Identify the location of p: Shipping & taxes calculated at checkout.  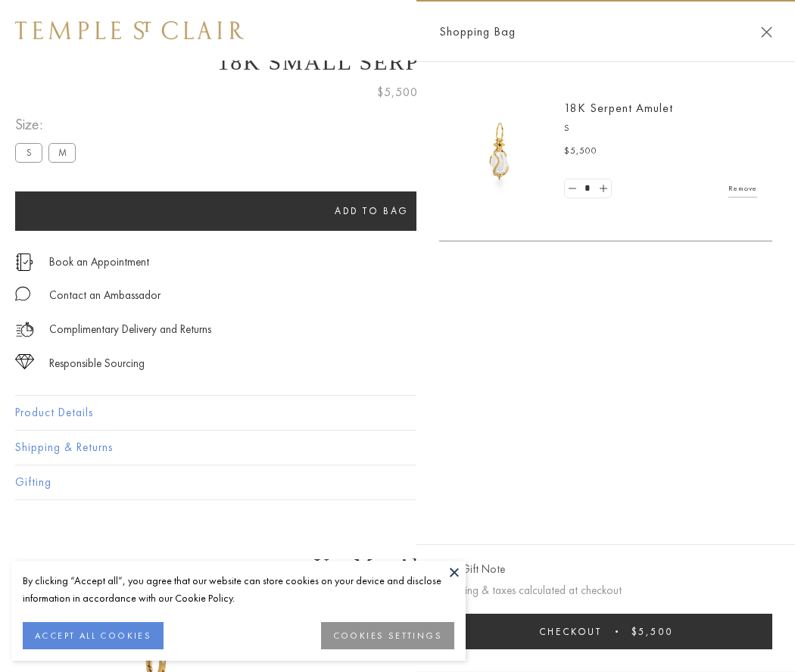
(606, 590).